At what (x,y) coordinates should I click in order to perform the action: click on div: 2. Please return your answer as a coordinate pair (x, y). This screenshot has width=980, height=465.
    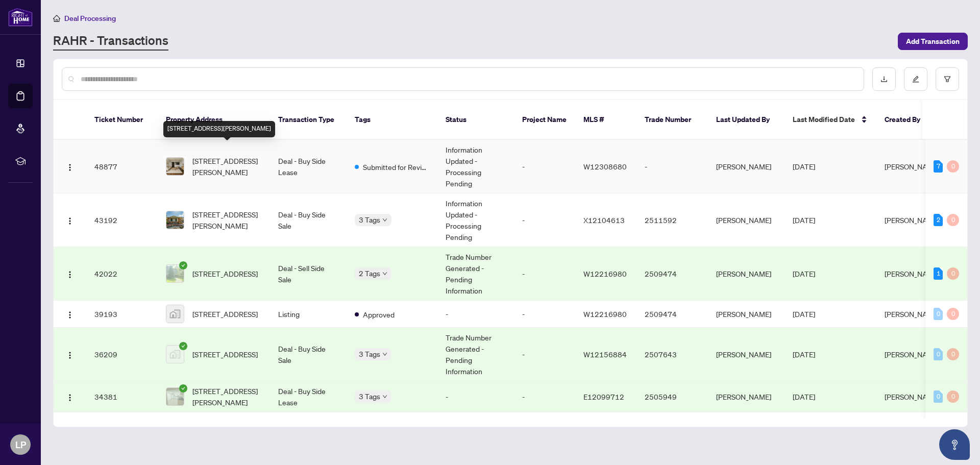
    Looking at the image, I should click on (938, 220).